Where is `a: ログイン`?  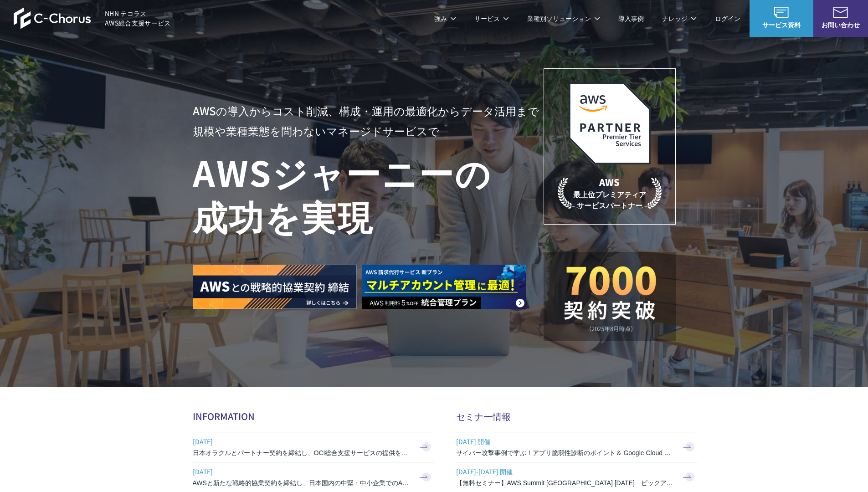
a: ログイン is located at coordinates (727, 18).